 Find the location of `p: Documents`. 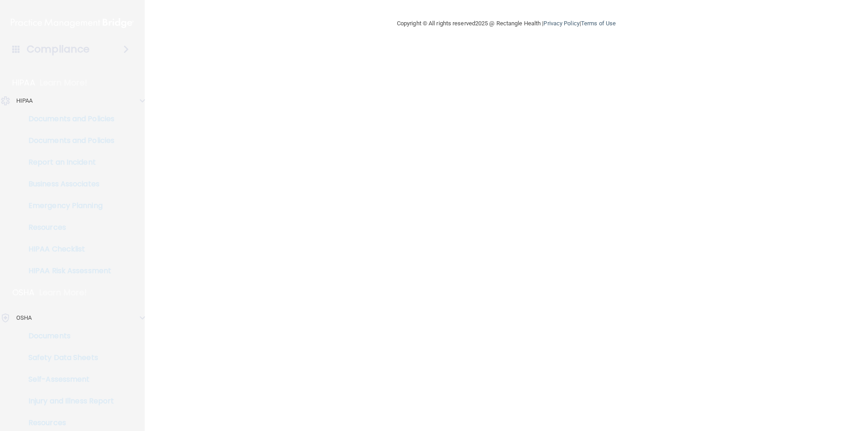

p: Documents is located at coordinates (67, 336).